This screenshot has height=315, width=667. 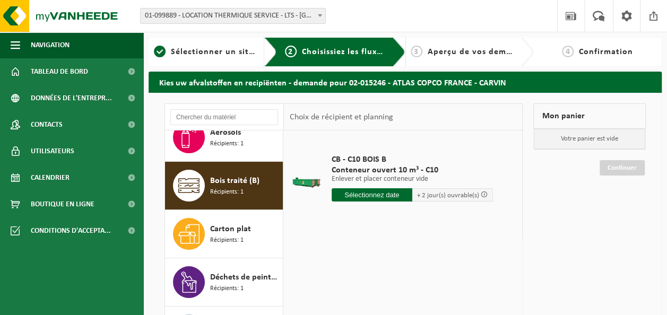 What do you see at coordinates (590, 139) in the screenshot?
I see `p: Votre panier est vide` at bounding box center [590, 139].